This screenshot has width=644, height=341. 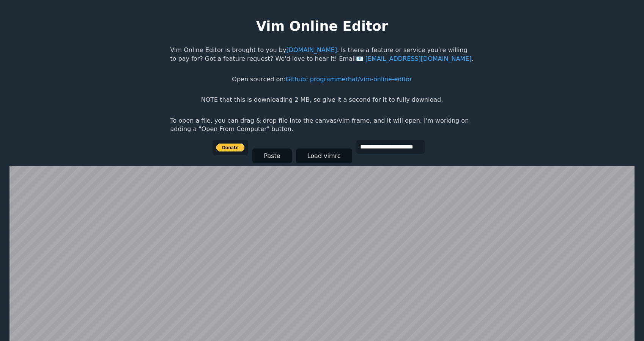 I want to click on h1: Vim Online Editor, so click(x=322, y=26).